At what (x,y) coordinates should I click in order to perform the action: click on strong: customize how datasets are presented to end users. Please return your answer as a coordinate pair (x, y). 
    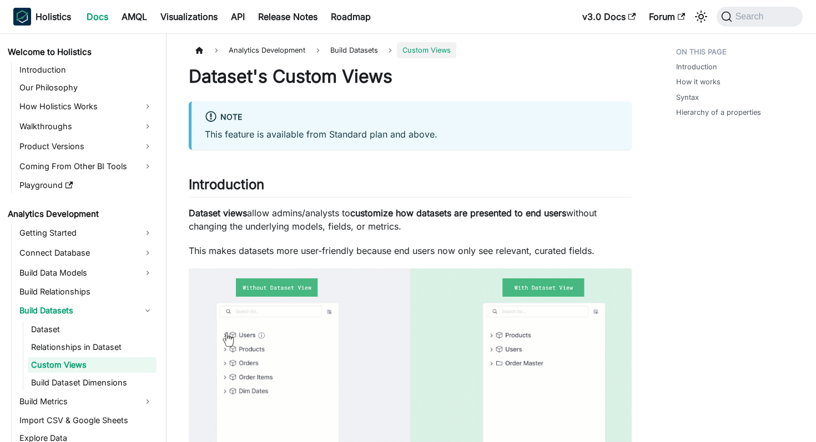
    Looking at the image, I should click on (458, 213).